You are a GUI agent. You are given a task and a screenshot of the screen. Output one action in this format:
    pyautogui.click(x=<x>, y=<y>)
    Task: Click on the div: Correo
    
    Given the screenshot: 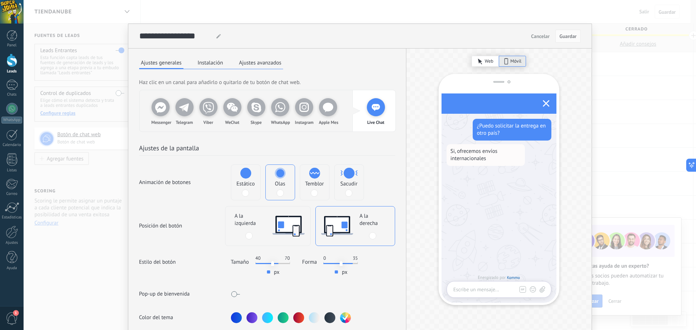 What is the action you would take?
    pyautogui.click(x=12, y=194)
    